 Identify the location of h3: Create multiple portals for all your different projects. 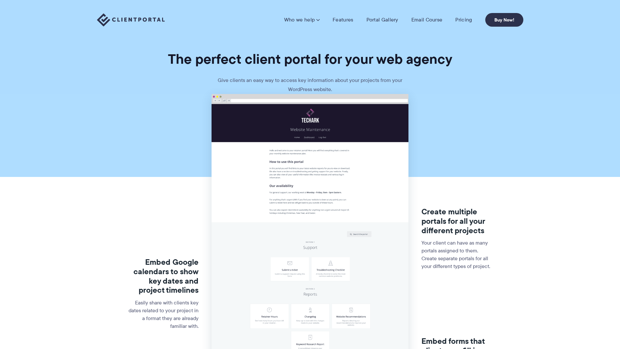
(457, 221).